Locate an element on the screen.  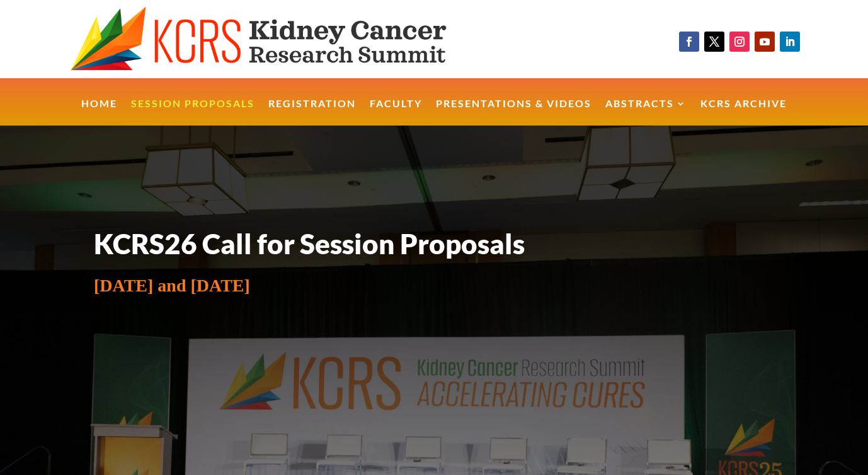
img: KCRS generic logo wide is located at coordinates (282, 39).